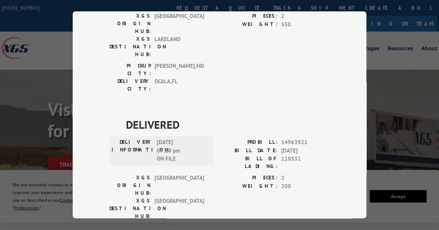 This screenshot has height=230, width=439. I want to click on label: BILL DATE:, so click(248, 151).